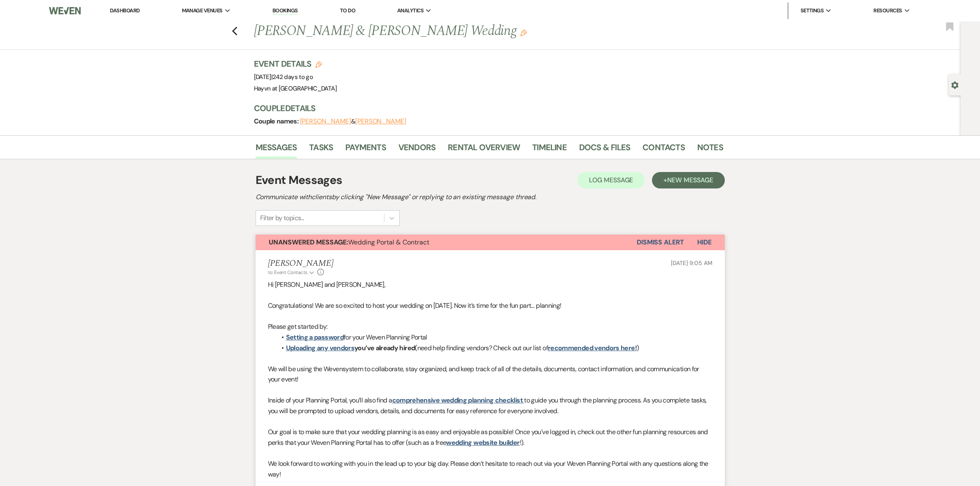 This screenshot has width=980, height=486. What do you see at coordinates (285, 10) in the screenshot?
I see `a: Bookings` at bounding box center [285, 10].